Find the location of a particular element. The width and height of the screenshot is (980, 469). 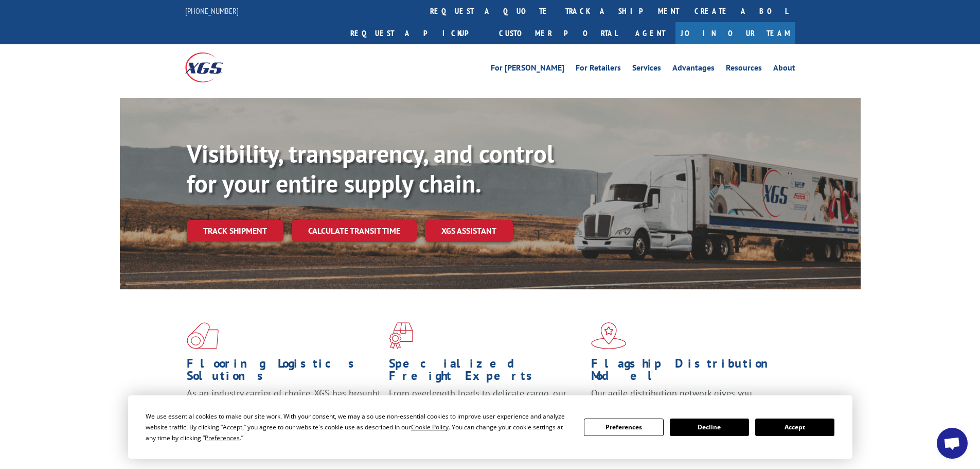

a: Calculate transit time is located at coordinates (354, 231).